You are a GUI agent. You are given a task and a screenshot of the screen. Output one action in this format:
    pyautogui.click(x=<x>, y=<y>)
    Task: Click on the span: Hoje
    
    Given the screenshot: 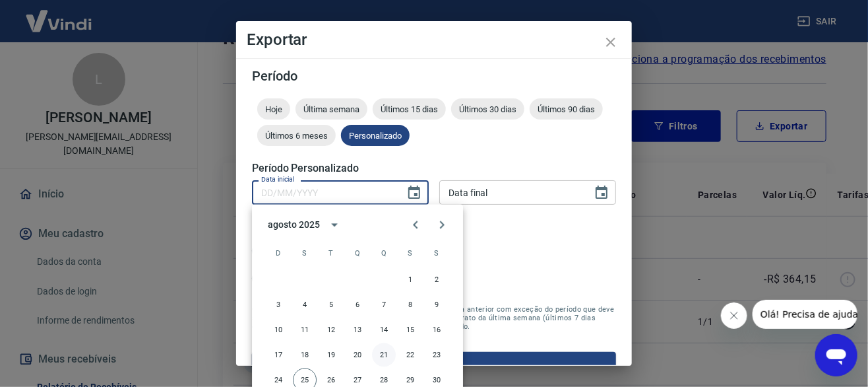 What is the action you would take?
    pyautogui.click(x=274, y=109)
    